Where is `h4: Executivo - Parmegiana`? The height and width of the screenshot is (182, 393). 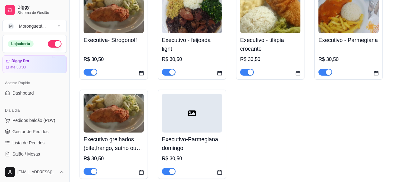 h4: Executivo - Parmegiana is located at coordinates (349, 40).